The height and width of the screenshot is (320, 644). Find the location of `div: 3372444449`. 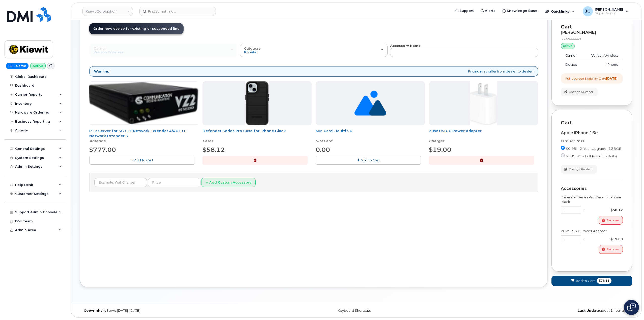

div: 3372444449 is located at coordinates (592, 39).